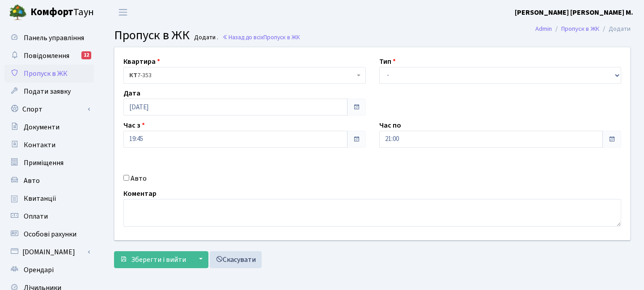 This screenshot has width=644, height=290. What do you see at coordinates (47, 91) in the screenshot?
I see `span: Подати заявку` at bounding box center [47, 91].